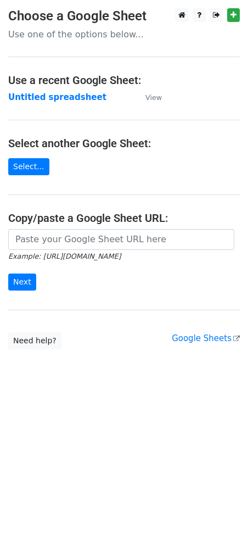  I want to click on a: Untitled spreadsheet, so click(57, 97).